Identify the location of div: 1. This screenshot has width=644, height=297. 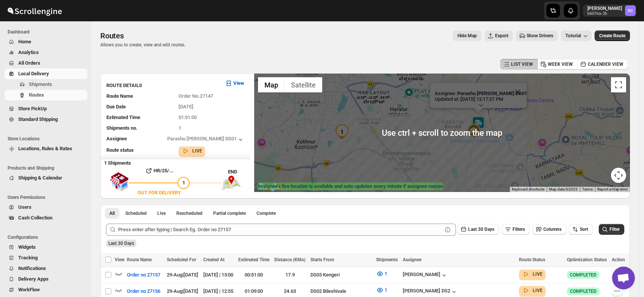
(342, 132).